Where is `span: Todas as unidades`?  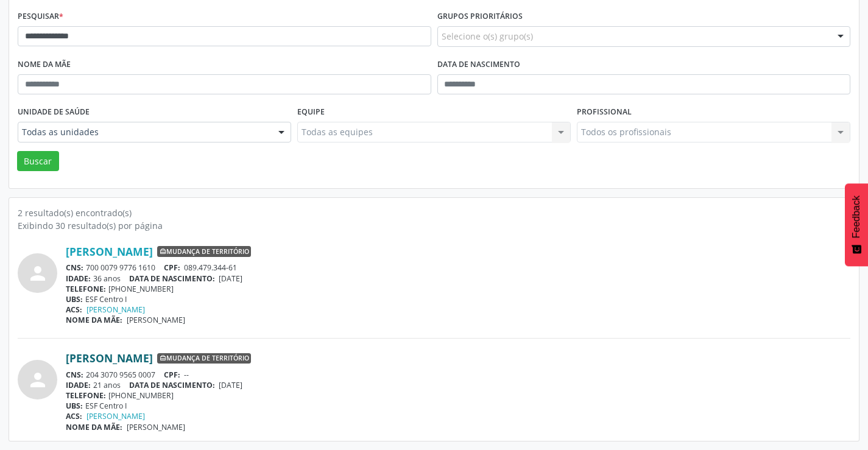
span: Todas as unidades is located at coordinates (144, 132).